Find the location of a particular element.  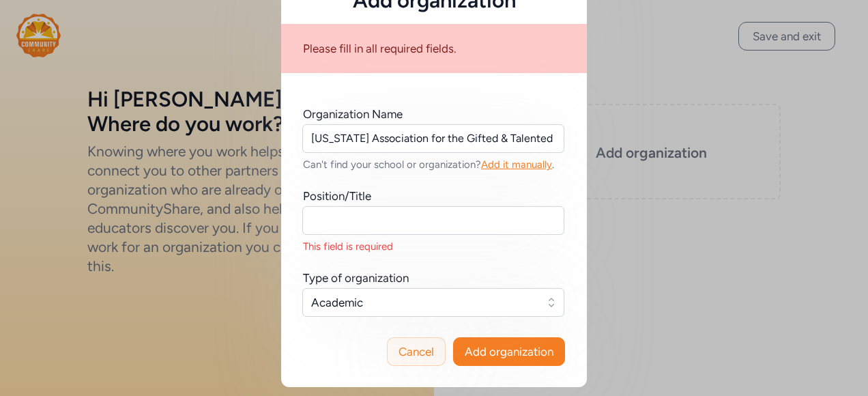

button: Add organization is located at coordinates (509, 352).